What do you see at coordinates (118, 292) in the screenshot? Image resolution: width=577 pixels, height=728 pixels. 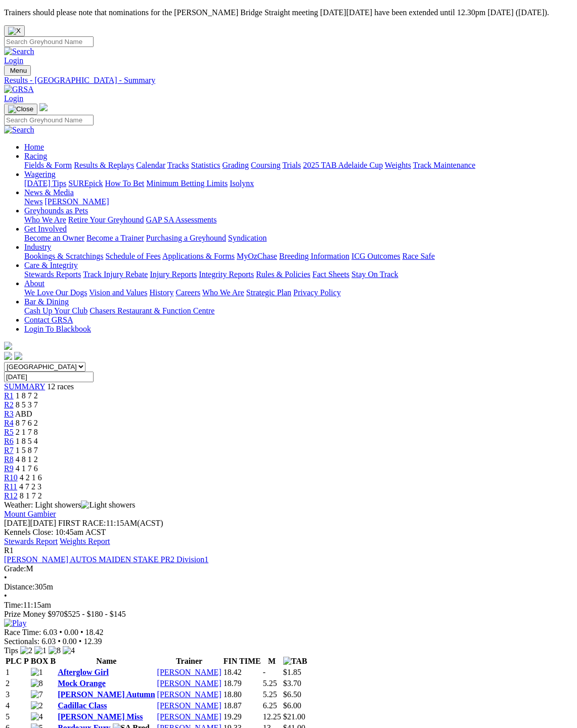 I see `a: Vision and Values` at bounding box center [118, 292].